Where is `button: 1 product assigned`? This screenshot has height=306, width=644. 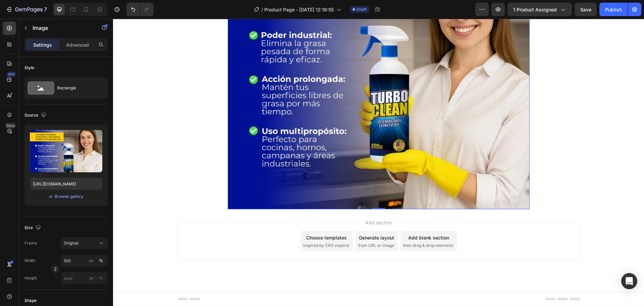
button: 1 product assigned is located at coordinates (539, 9).